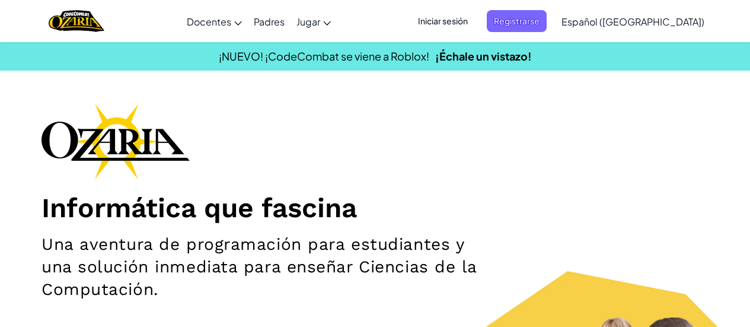 The image size is (750, 327). Describe the element at coordinates (214, 21) in the screenshot. I see `a: Docentes` at that location.